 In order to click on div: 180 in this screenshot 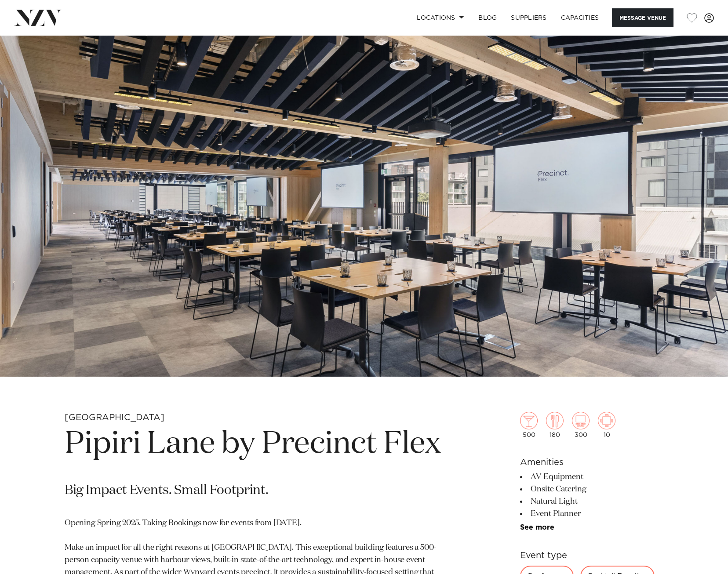, I will do `click(555, 425)`.